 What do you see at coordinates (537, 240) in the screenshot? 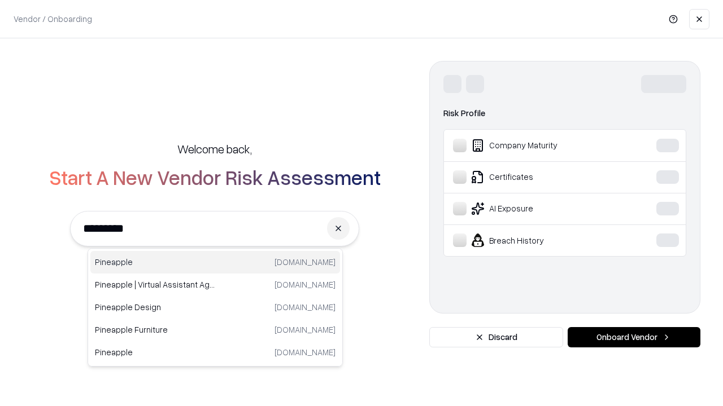
I see `div: Breach History` at bounding box center [537, 240].